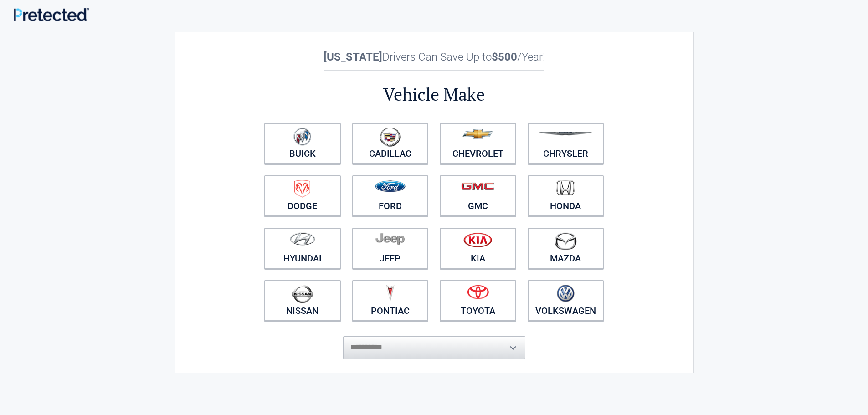 The width and height of the screenshot is (868, 415). What do you see at coordinates (302, 248) in the screenshot?
I see `a: Hyundai` at bounding box center [302, 248].